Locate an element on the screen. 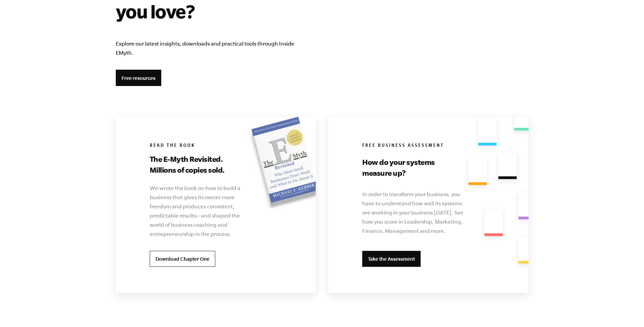  h6: Free Business Assessment is located at coordinates (426, 146).